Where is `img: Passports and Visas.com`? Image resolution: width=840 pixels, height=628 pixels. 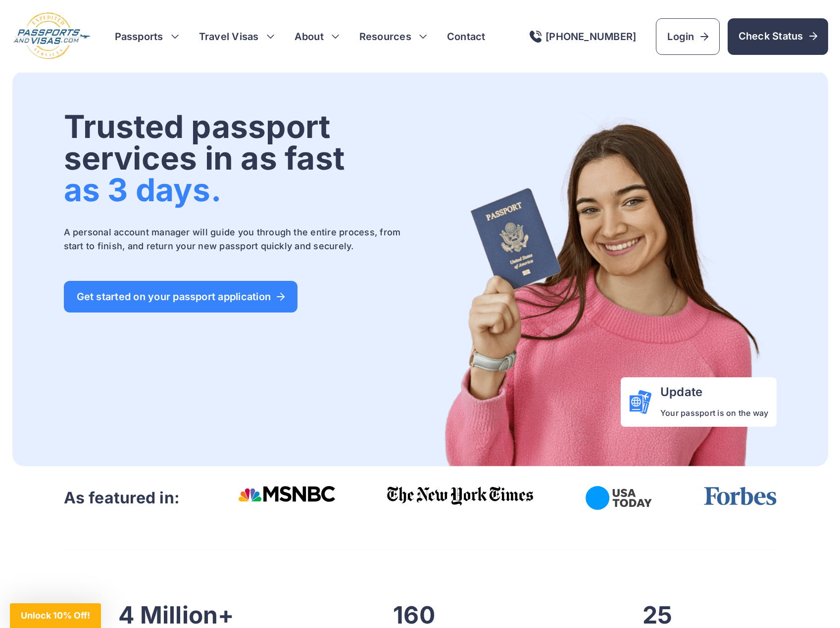 img: Passports and Visas.com is located at coordinates (599, 288).